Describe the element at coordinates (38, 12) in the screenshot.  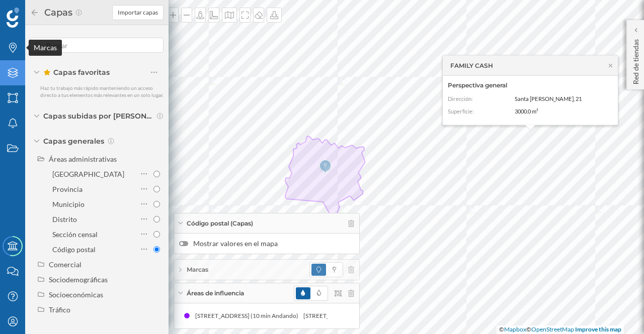
I see `span: Soporte` at that location.